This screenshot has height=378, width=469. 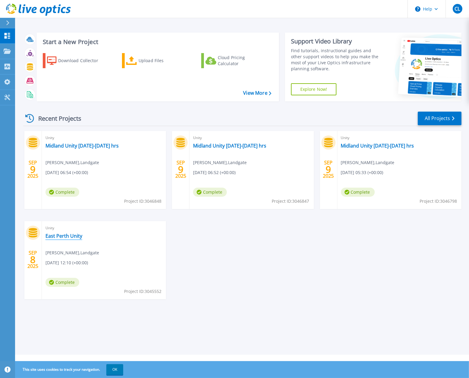 What do you see at coordinates (438, 201) in the screenshot?
I see `span: Project ID: 3046798` at bounding box center [438, 201].